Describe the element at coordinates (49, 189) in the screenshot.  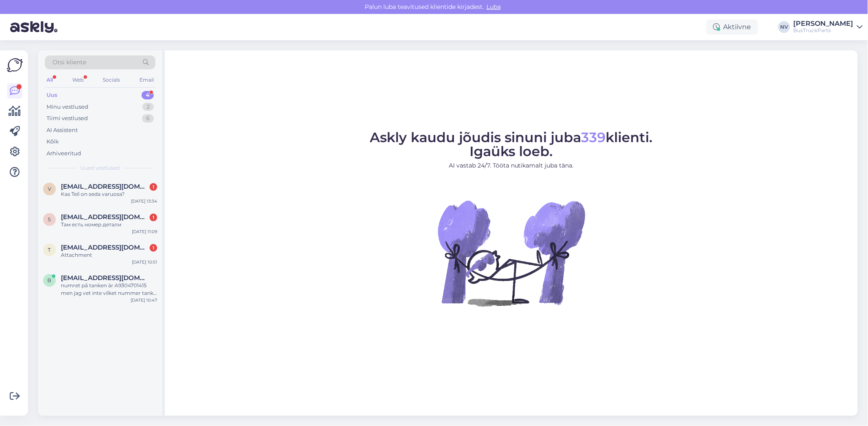
I see `span: v` at that location.